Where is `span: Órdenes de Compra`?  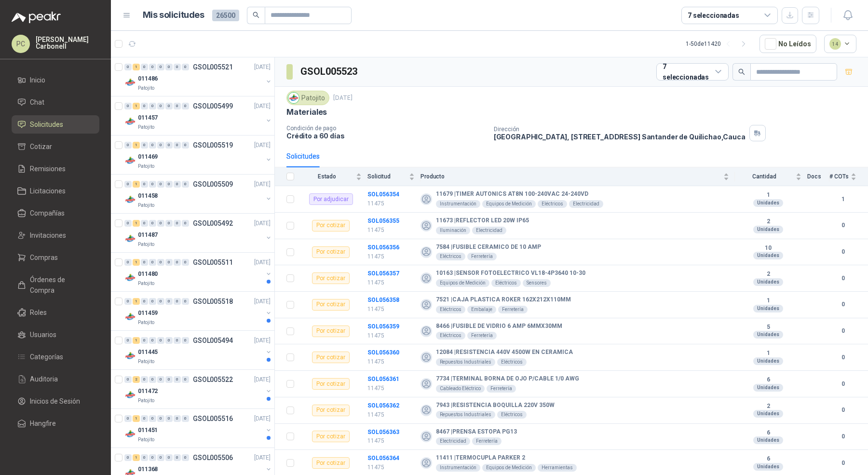
span: Órdenes de Compra is located at coordinates (60, 285).